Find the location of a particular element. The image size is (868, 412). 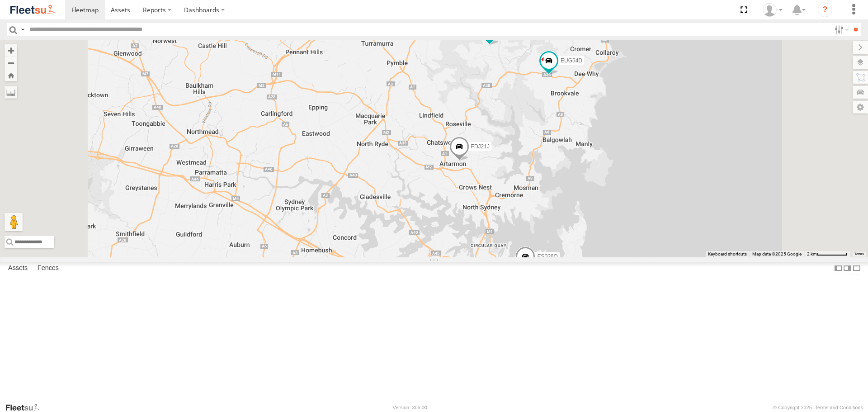

label: Search Query is located at coordinates (22, 30).